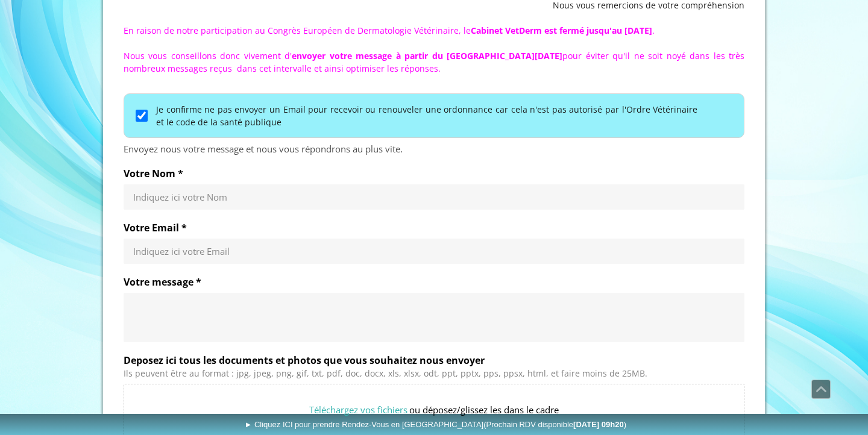  I want to click on a: Défiler vers le haut, so click(821, 389).